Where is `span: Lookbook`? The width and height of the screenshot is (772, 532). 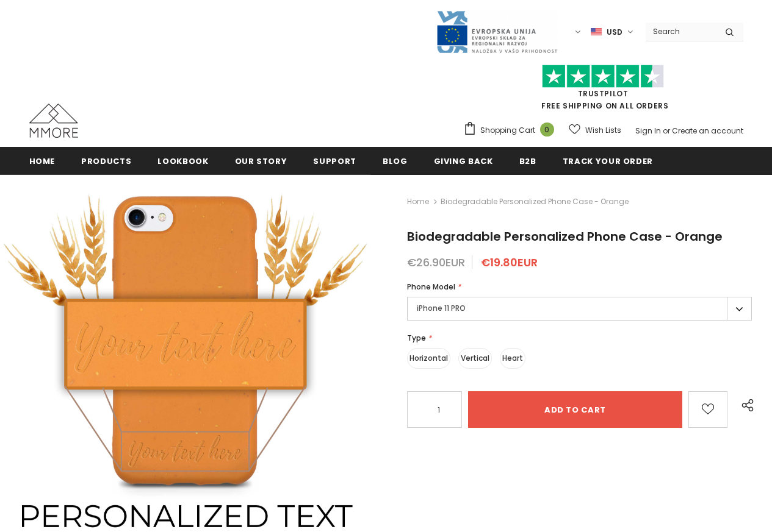 span: Lookbook is located at coordinates (183, 161).